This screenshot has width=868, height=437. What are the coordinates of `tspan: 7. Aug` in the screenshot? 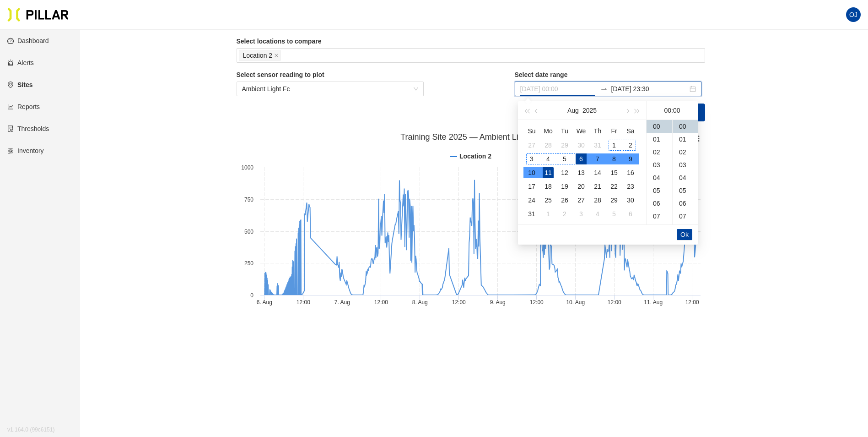 It's located at (342, 302).